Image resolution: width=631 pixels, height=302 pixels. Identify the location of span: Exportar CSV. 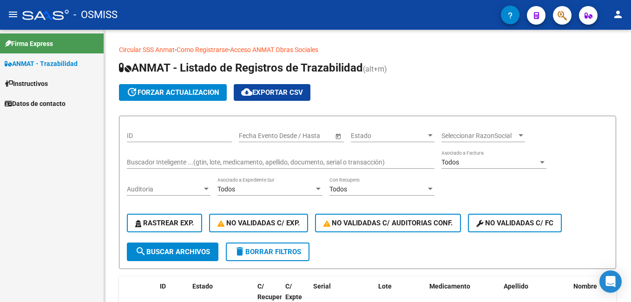
(272, 92).